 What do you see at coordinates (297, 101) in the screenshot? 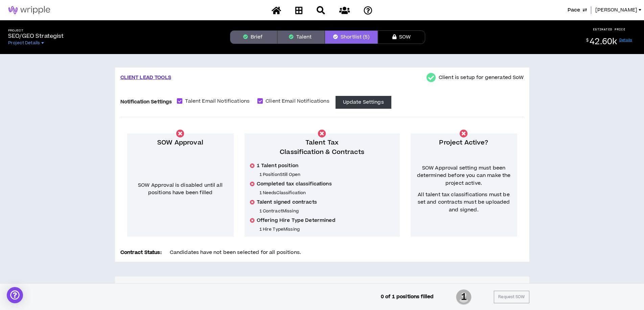
I see `span: Client Email Notifications` at bounding box center [297, 101].